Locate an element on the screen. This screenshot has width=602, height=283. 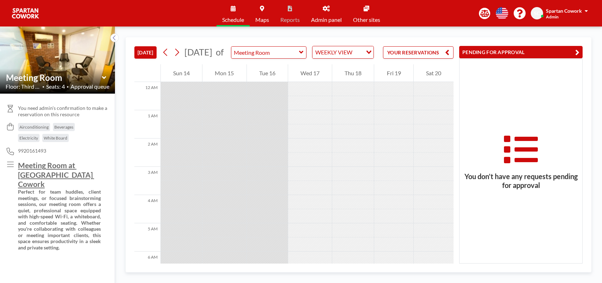
div: Sat 20 is located at coordinates (434, 73).